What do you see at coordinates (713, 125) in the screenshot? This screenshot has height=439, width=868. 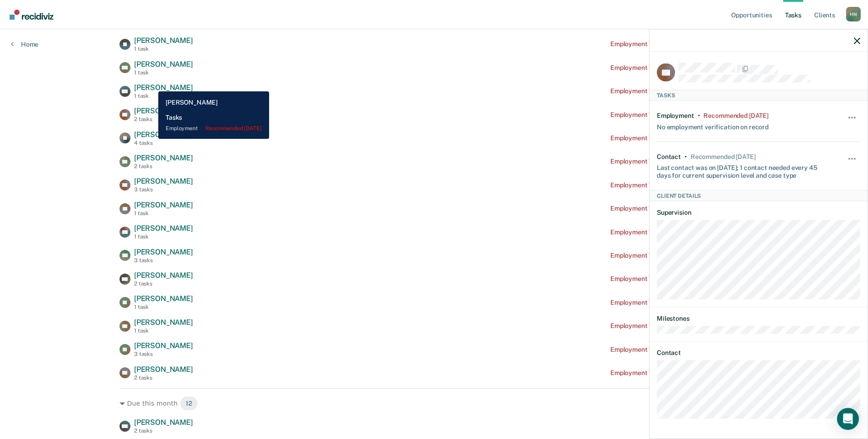 I see `div: No employment verification on record` at bounding box center [713, 125].